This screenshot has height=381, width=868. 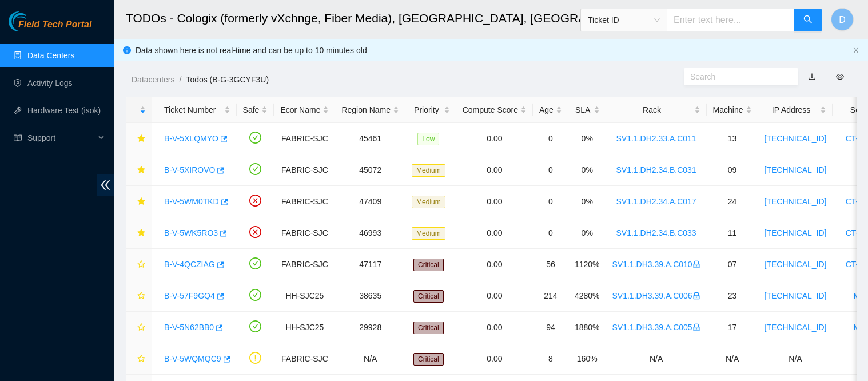 I want to click on td: 160%, so click(x=588, y=358).